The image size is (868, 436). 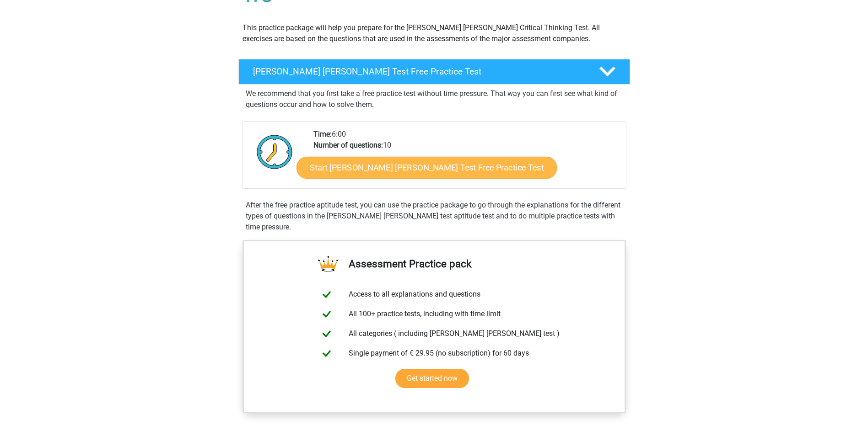 I want to click on p: We recommend that you first take a free practice test without time pressure. That way you can fir..., so click(x=434, y=99).